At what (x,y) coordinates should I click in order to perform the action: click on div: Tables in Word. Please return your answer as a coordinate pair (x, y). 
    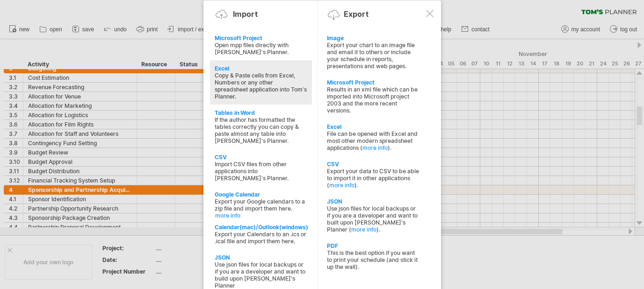
    Looking at the image, I should click on (261, 113).